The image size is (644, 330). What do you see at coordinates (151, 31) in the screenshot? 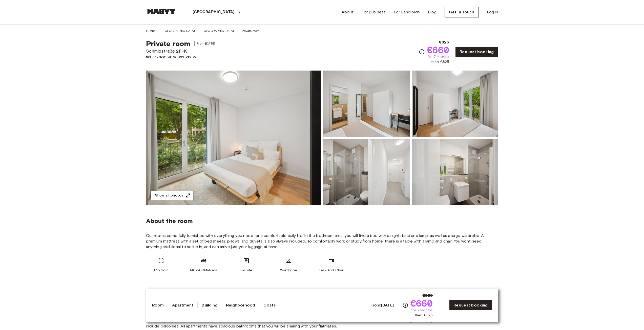
I see `a: Europe` at bounding box center [151, 31].